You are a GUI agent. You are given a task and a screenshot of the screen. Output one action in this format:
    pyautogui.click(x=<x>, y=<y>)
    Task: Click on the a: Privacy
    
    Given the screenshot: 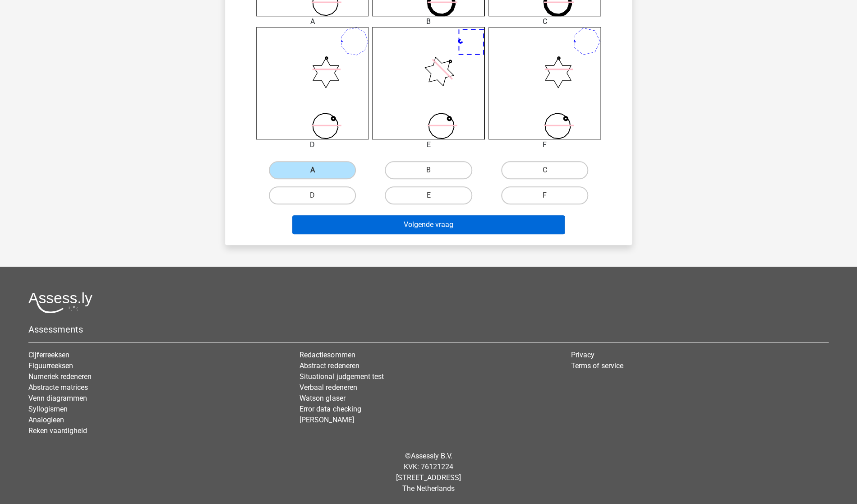 What is the action you would take?
    pyautogui.click(x=583, y=354)
    